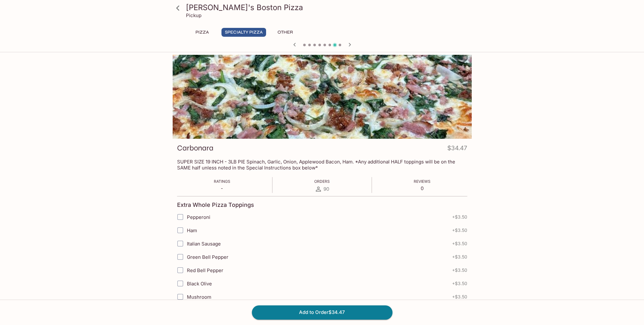 Image resolution: width=644 pixels, height=325 pixels. What do you see at coordinates (199, 297) in the screenshot?
I see `span: Mushroom` at bounding box center [199, 297].